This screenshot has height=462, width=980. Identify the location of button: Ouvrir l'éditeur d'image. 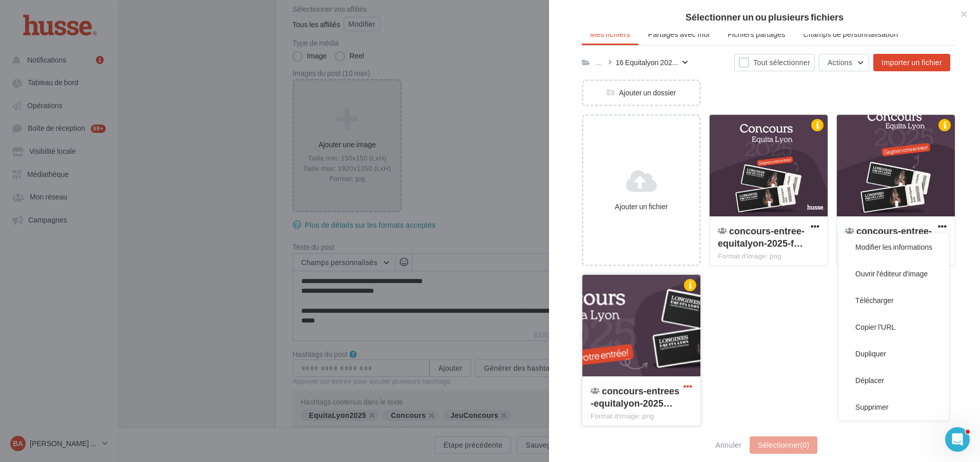
(894, 274).